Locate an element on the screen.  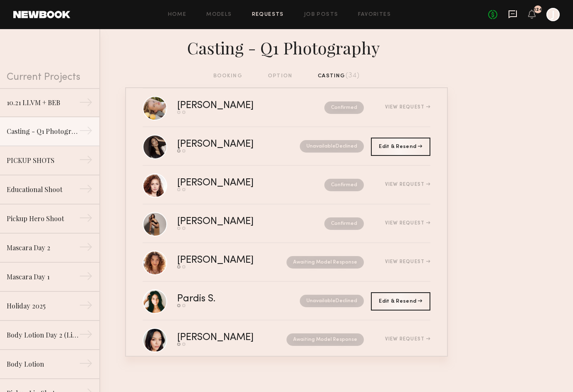
a: Pardis S.UnavailableDeclined is located at coordinates (286, 301).